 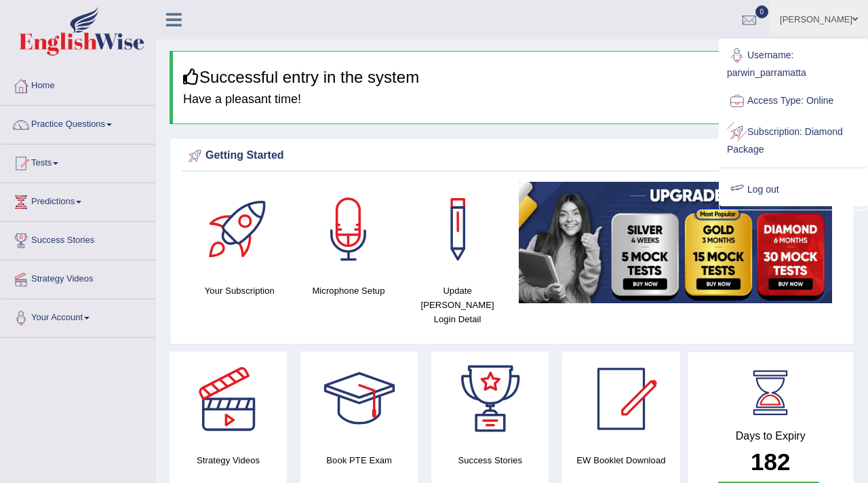 What do you see at coordinates (78, 200) in the screenshot?
I see `a: Predictions` at bounding box center [78, 200].